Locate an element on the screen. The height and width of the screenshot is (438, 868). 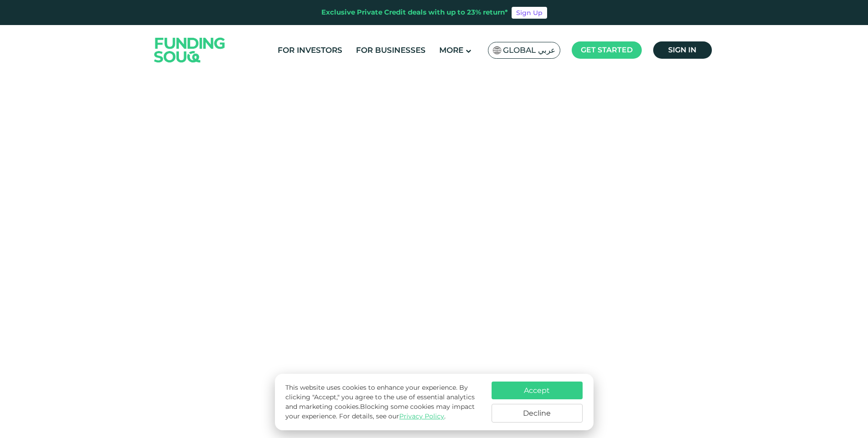
a: Privacy Policy is located at coordinates (421, 416).